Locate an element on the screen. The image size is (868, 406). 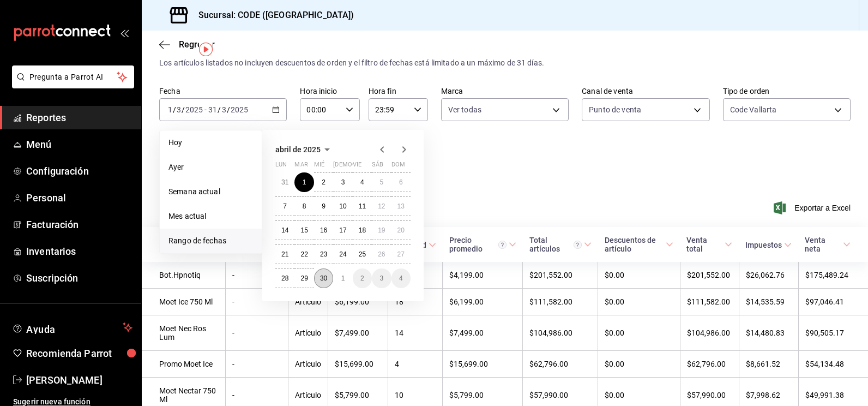
abbr: 4 de mayo de 2025 is located at coordinates (401, 278).